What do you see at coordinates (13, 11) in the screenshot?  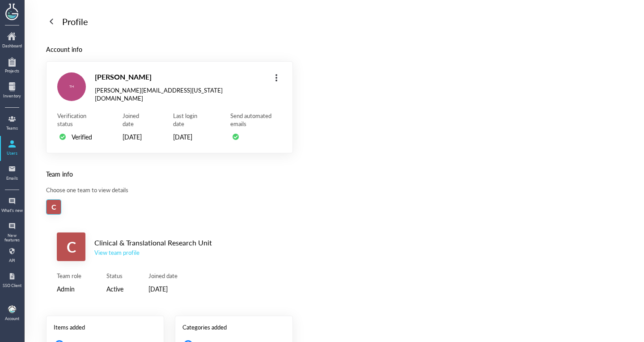 I see `img: genemod logo` at bounding box center [13, 11].